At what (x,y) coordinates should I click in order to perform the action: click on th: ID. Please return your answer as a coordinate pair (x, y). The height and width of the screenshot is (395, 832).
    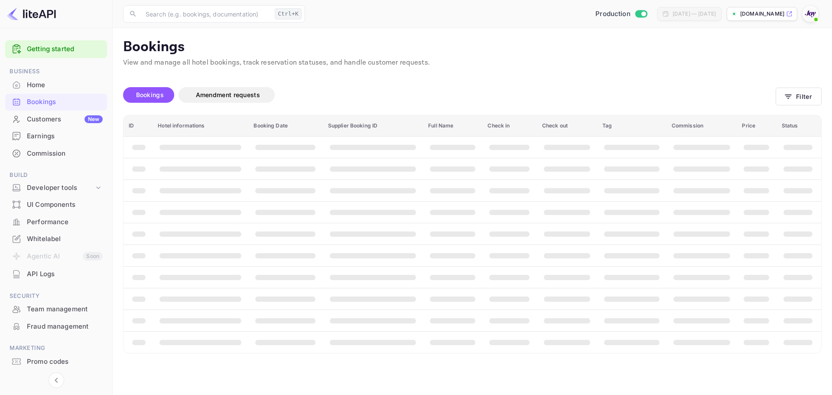
    Looking at the image, I should click on (138, 126).